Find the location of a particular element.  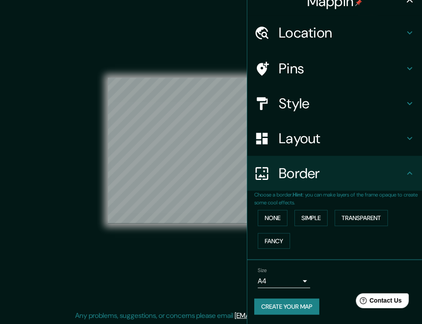

p: Any problems, suggestions, or concerns please email . is located at coordinates (209, 316).